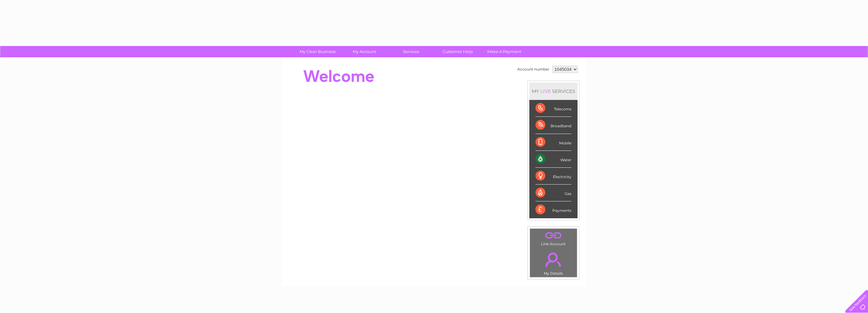  Describe the element at coordinates (545, 92) in the screenshot. I see `div: LIVE` at that location.